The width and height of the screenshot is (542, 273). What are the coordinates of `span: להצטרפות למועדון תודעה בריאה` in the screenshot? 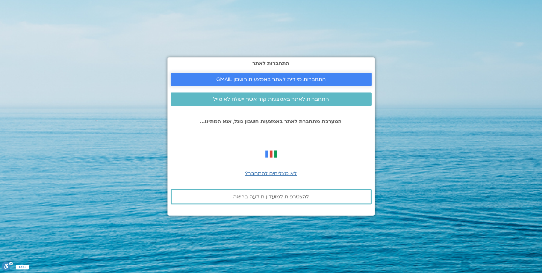 It's located at (271, 197).